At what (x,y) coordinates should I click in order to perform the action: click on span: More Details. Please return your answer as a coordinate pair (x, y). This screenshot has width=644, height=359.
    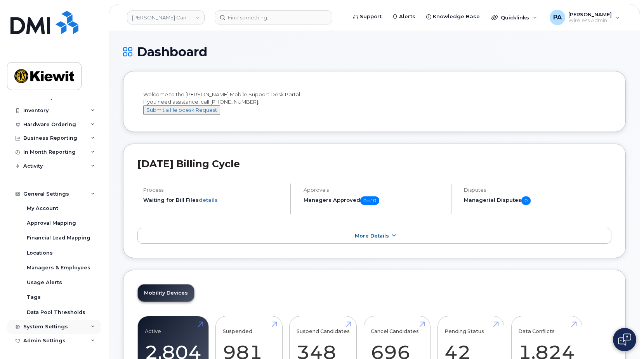
    Looking at the image, I should click on (372, 236).